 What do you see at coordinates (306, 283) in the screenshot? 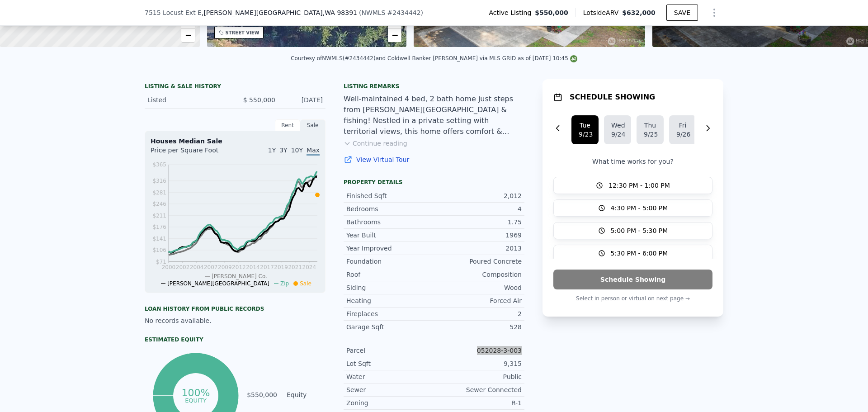
I see `span: Sale` at bounding box center [306, 283].